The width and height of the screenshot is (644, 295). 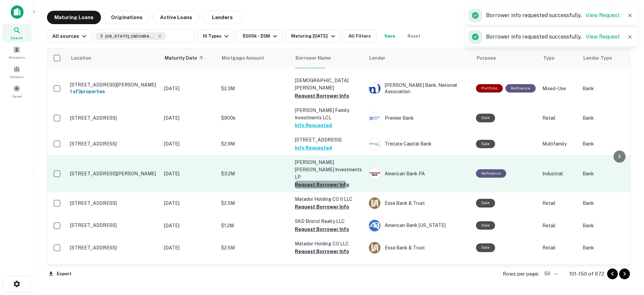 What do you see at coordinates (418, 118) in the screenshot?
I see `div: Premier Bank` at bounding box center [418, 118].